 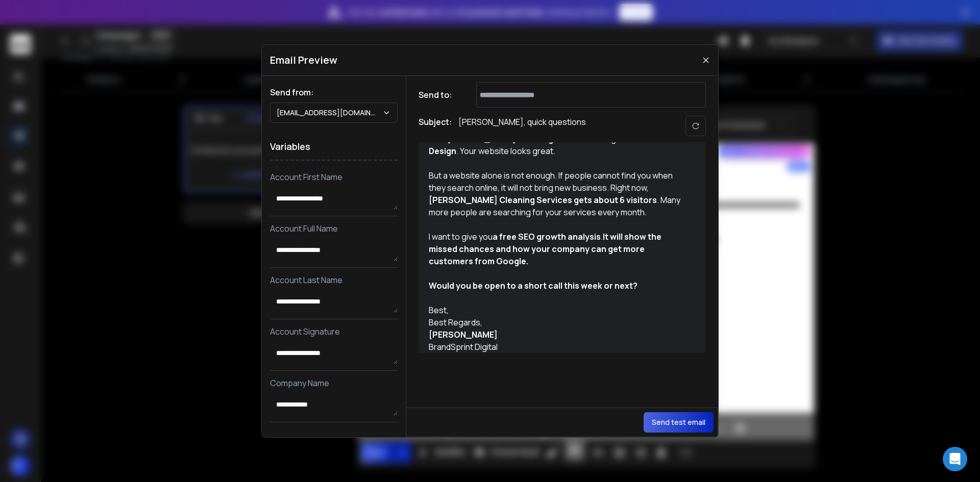 I want to click on p: Account Signature, so click(x=334, y=331).